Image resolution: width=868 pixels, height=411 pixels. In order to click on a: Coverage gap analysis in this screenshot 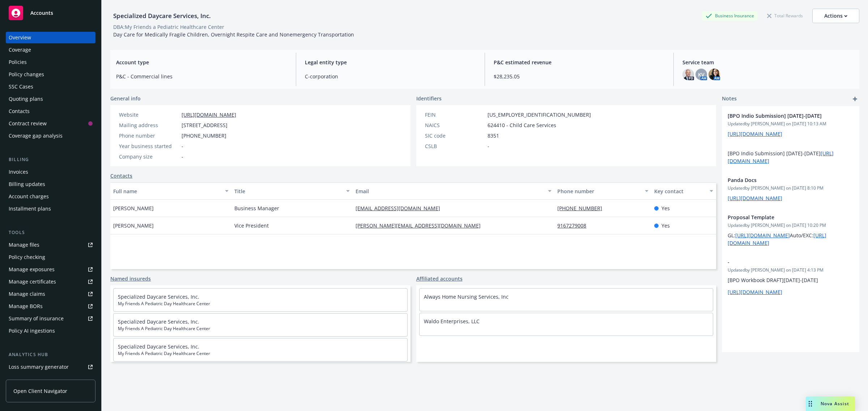, I will do `click(50, 136)`.